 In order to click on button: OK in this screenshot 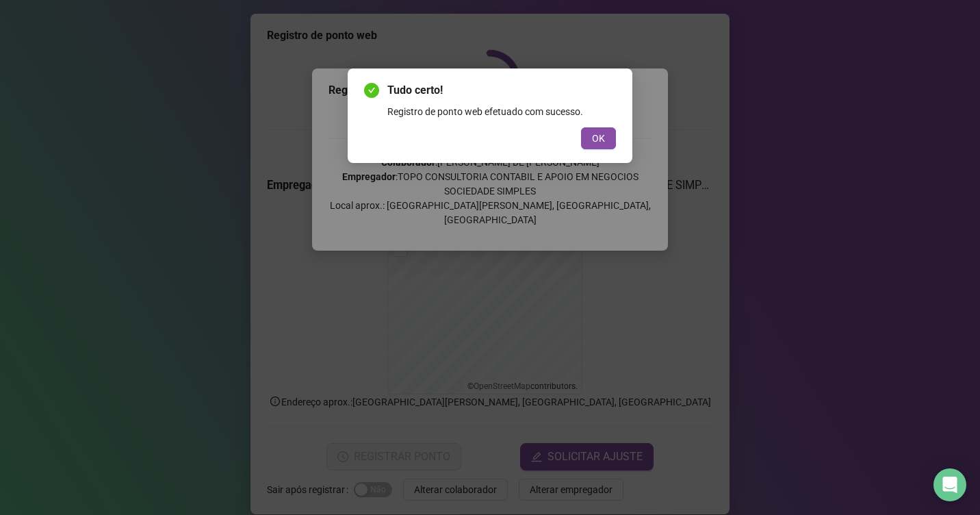, I will do `click(598, 138)`.